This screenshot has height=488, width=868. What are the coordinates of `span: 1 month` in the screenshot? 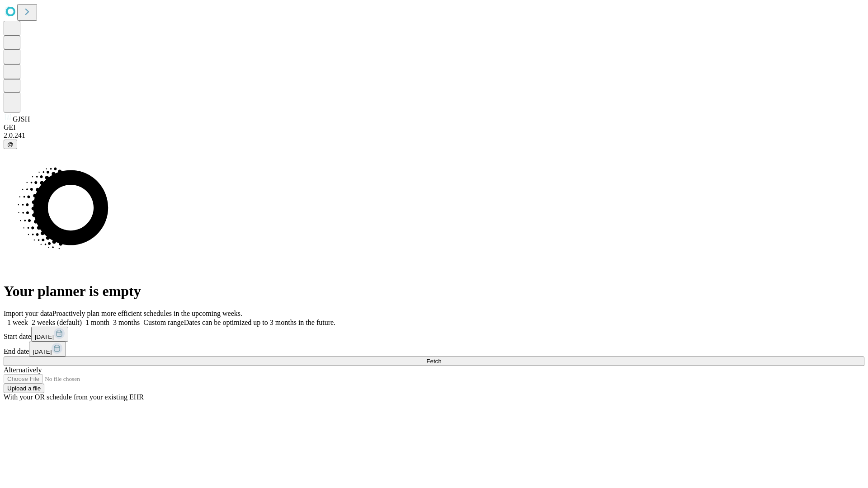 It's located at (97, 323).